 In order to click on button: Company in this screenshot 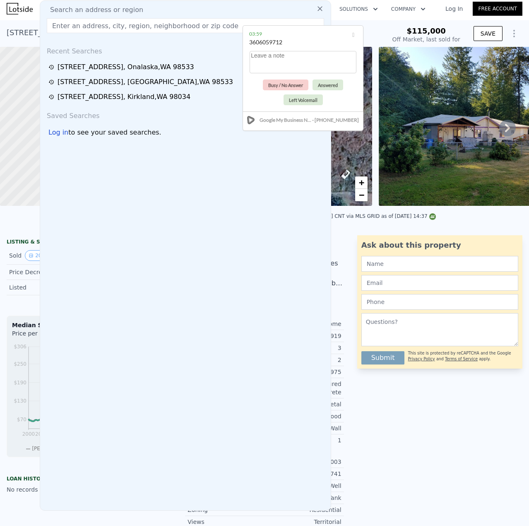, I will do `click(408, 9)`.